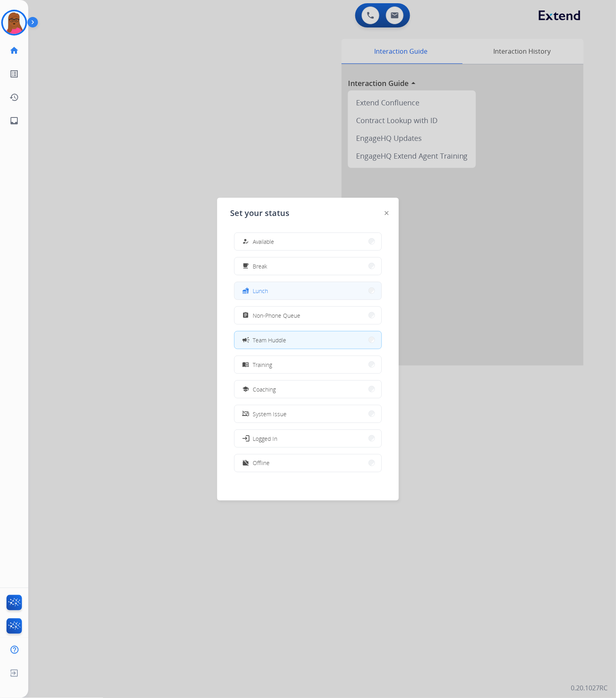 This screenshot has height=698, width=616. Describe the element at coordinates (308, 463) in the screenshot. I see `button: Offline` at that location.